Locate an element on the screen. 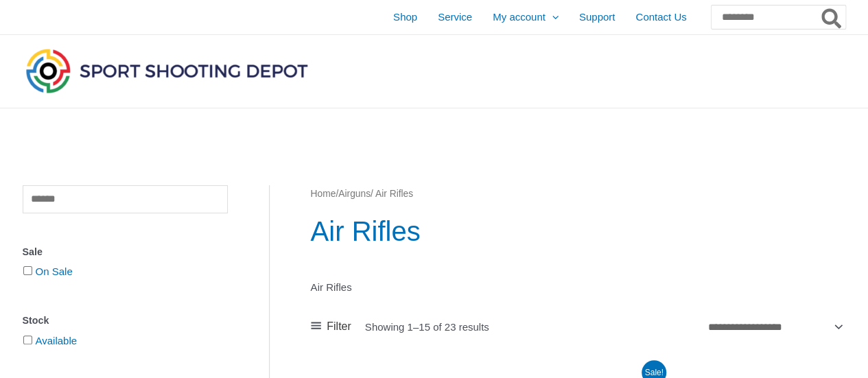 The width and height of the screenshot is (868, 378). p: Showing 1–15 of 23 results is located at coordinates (426, 327).